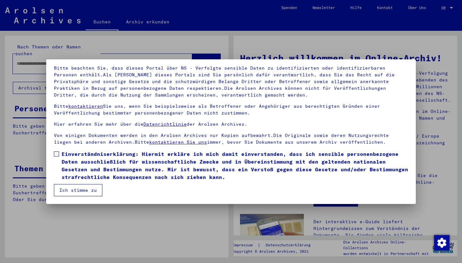 The image size is (462, 263). Describe the element at coordinates (231, 124) in the screenshot. I see `p: Hier erfahren Sie mehr über die der Arolsen Archives.` at that location.